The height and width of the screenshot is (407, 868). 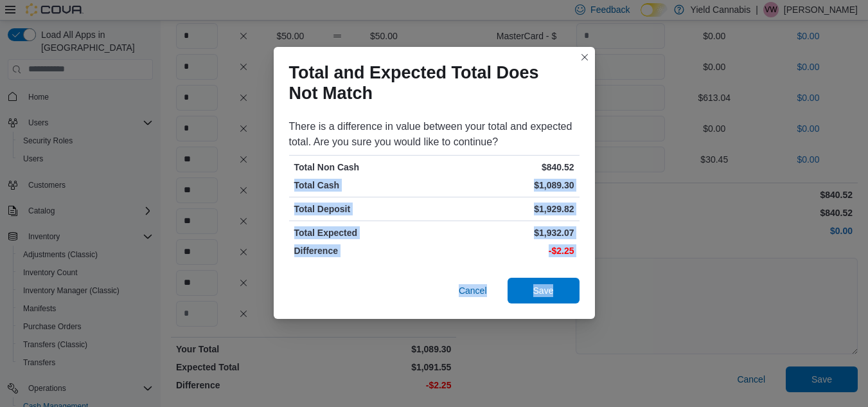 I want to click on p: Total Deposit, so click(x=363, y=209).